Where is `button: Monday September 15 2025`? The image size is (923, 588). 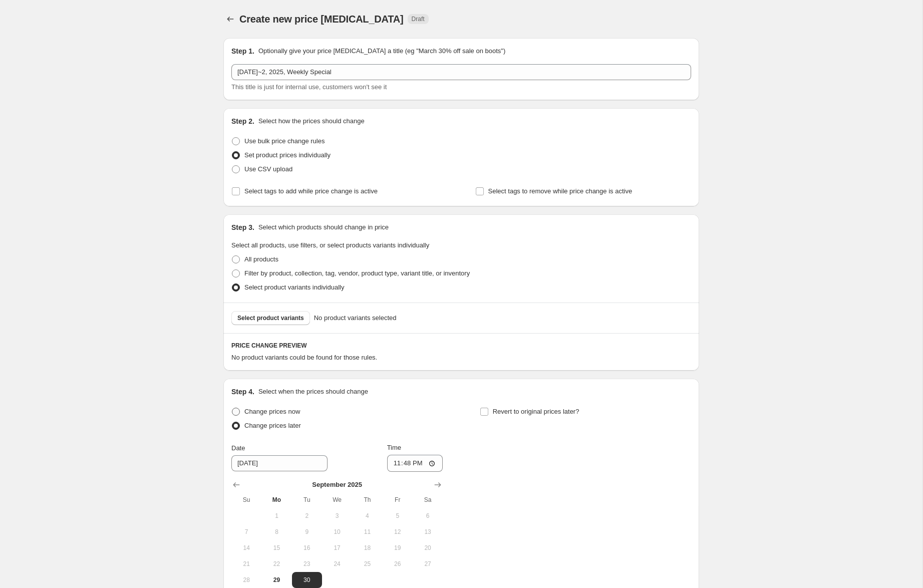
button: Monday September 15 2025 is located at coordinates (276, 548).